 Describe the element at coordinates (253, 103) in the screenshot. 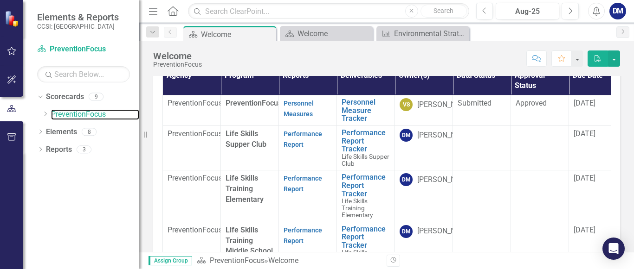

I see `span: PreventionFocus` at that location.